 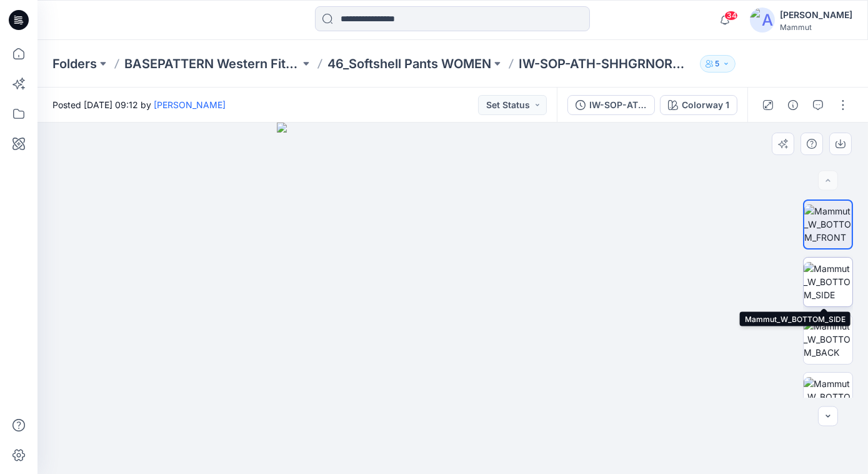 What do you see at coordinates (828, 397) in the screenshot?
I see `img: Mammut_W_BOTTOM_COVER` at bounding box center [828, 397].